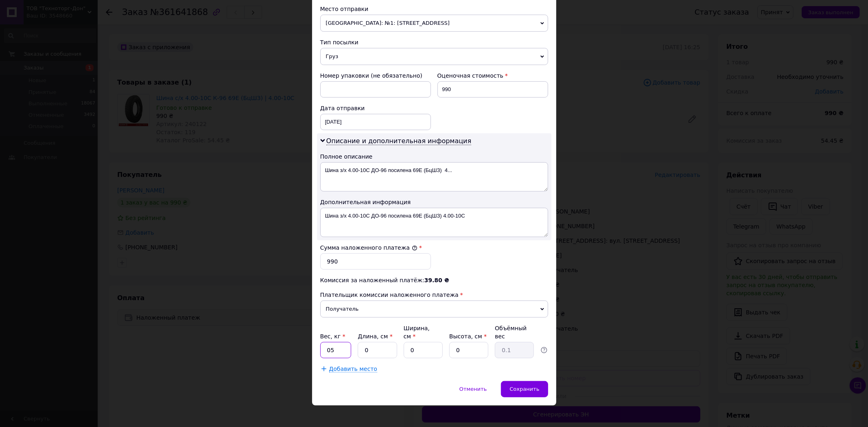 This screenshot has height=427, width=868. Describe the element at coordinates (368, 248) in the screenshot. I see `label: Сумма наложенного платежа` at that location.